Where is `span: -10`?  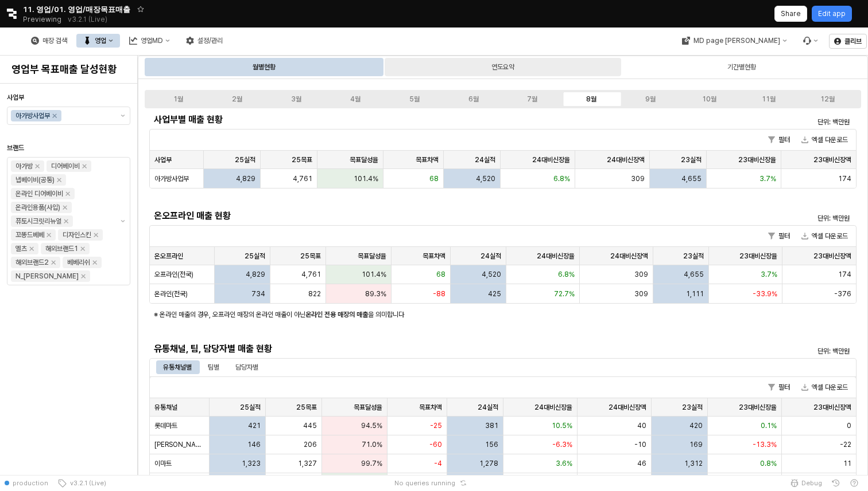
span: -10 is located at coordinates (640, 445).